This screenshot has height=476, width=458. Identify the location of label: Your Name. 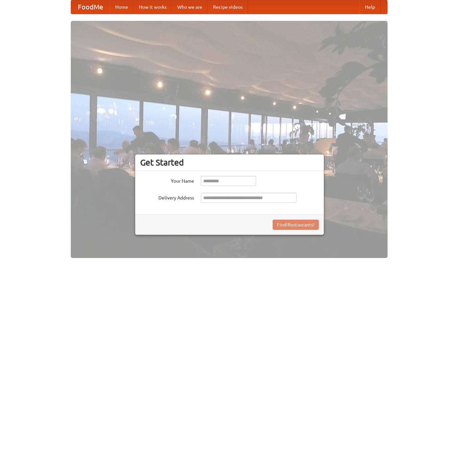
(167, 180).